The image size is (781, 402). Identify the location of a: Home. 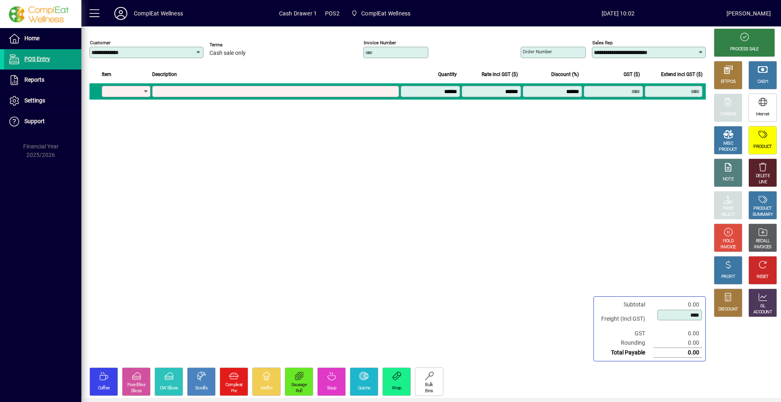
(43, 39).